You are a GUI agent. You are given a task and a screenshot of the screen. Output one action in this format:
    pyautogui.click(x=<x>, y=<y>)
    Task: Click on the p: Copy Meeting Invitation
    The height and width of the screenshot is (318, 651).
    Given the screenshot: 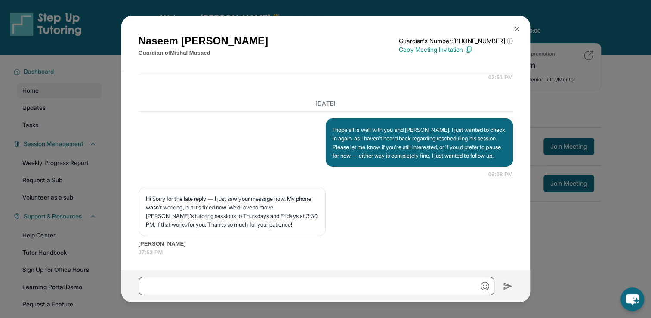 What is the action you would take?
    pyautogui.click(x=456, y=50)
    